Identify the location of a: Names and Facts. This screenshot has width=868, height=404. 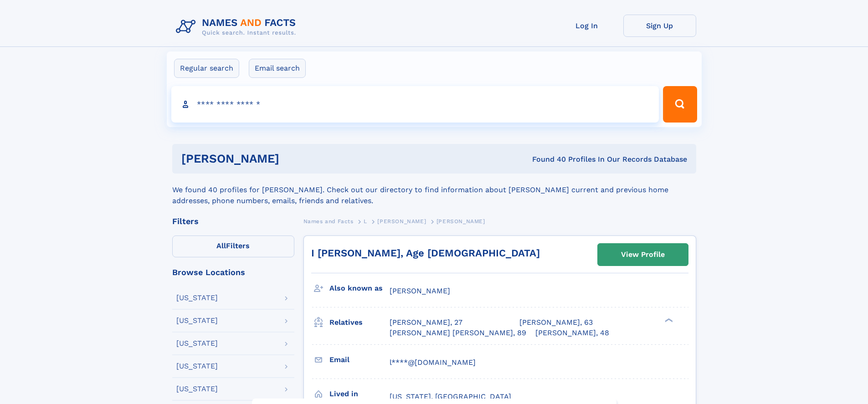
(329, 221).